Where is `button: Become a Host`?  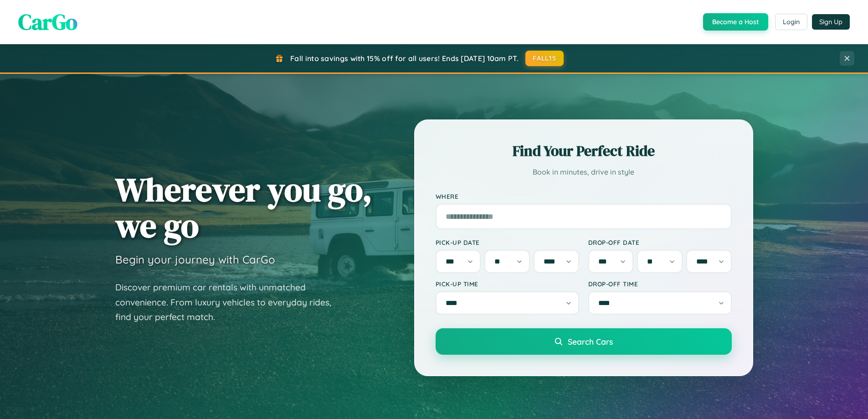
button: Become a Host is located at coordinates (736, 21).